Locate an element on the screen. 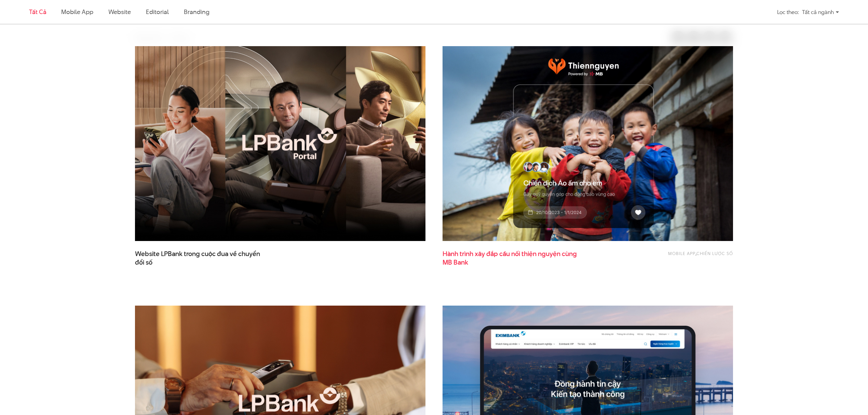 The image size is (868, 415). span: Website LPBank trong cuộc đua về chuyển is located at coordinates (204, 258).